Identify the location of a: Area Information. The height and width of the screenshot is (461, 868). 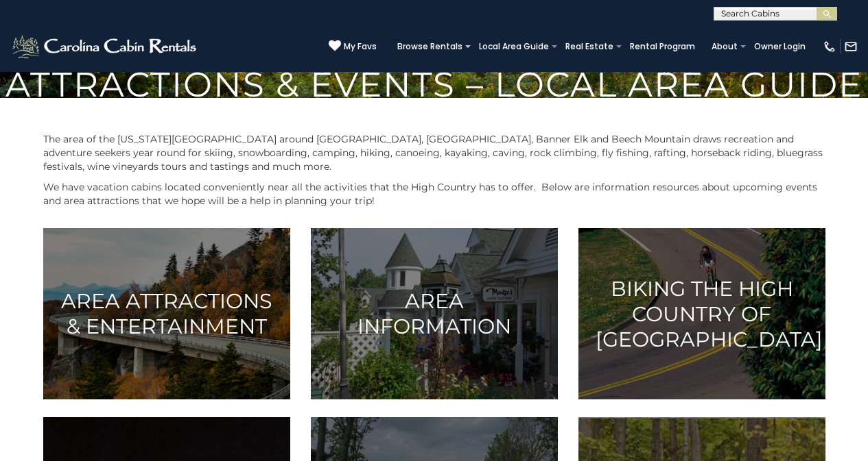
(434, 314).